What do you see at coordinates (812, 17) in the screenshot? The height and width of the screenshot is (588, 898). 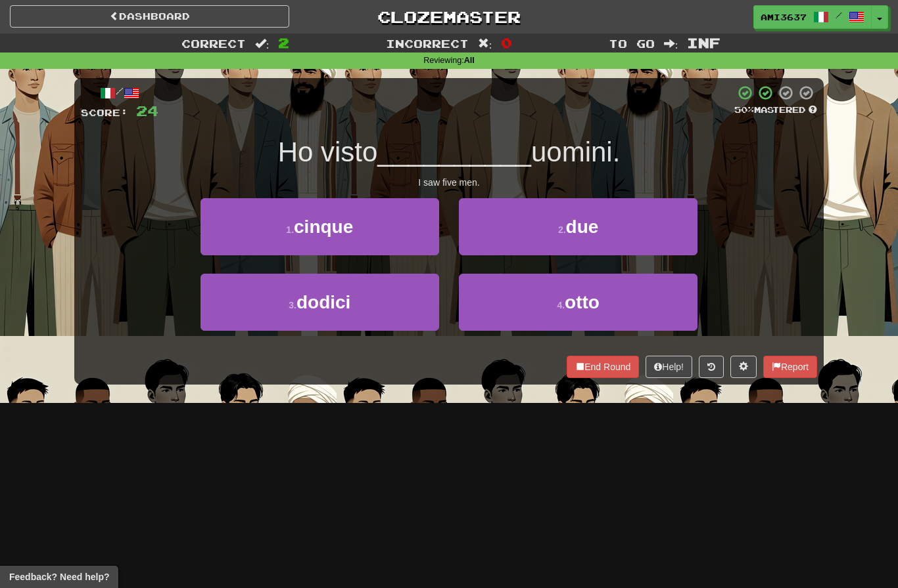 I see `a: ami3637 /` at bounding box center [812, 17].